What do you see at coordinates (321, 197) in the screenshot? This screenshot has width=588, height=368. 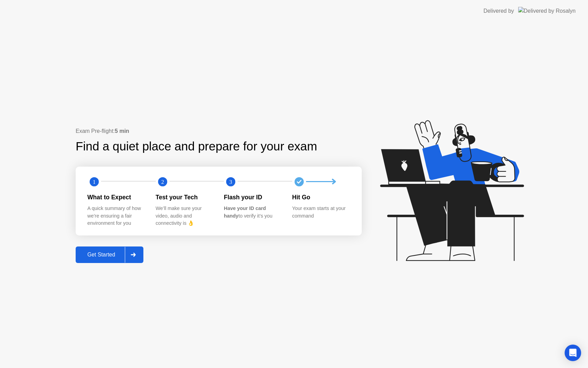 I see `div: Hit Go` at bounding box center [321, 197].